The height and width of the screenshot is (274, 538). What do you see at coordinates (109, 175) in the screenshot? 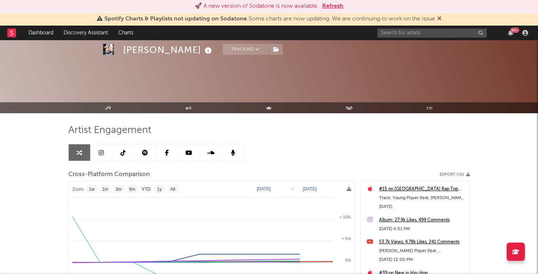
I see `span: Cross-Platform Comparison` at bounding box center [109, 175].